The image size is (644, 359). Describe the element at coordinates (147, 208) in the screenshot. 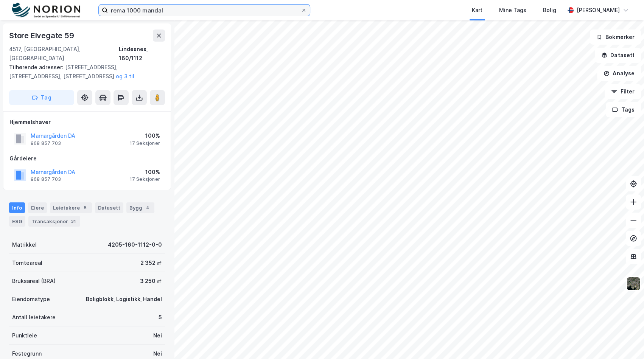

I see `div: 4` at that location.